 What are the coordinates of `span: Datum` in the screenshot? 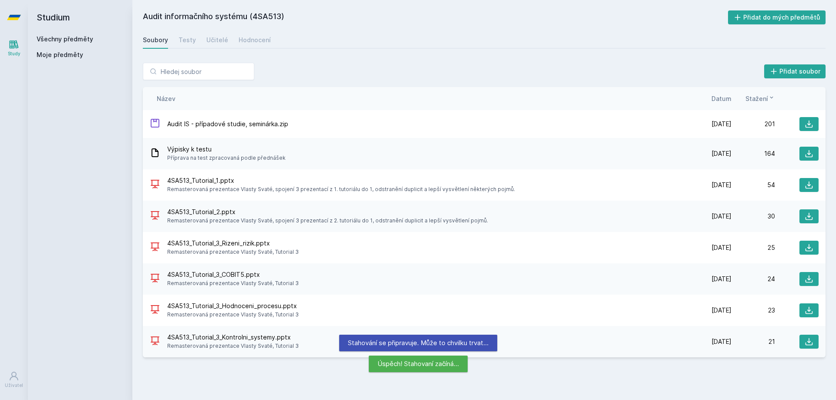 It's located at (722, 98).